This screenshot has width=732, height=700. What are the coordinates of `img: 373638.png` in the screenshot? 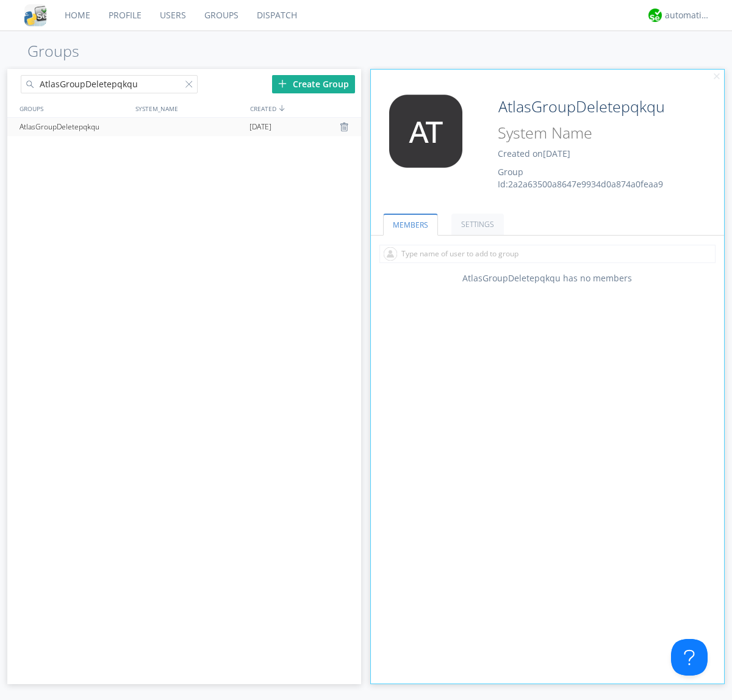 It's located at (426, 131).